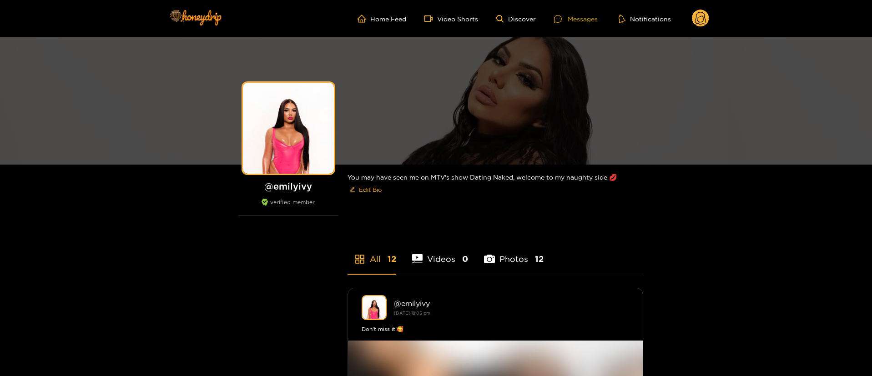 The width and height of the screenshot is (872, 376). What do you see at coordinates (511, 303) in the screenshot?
I see `div: @ emilyivy` at bounding box center [511, 303].